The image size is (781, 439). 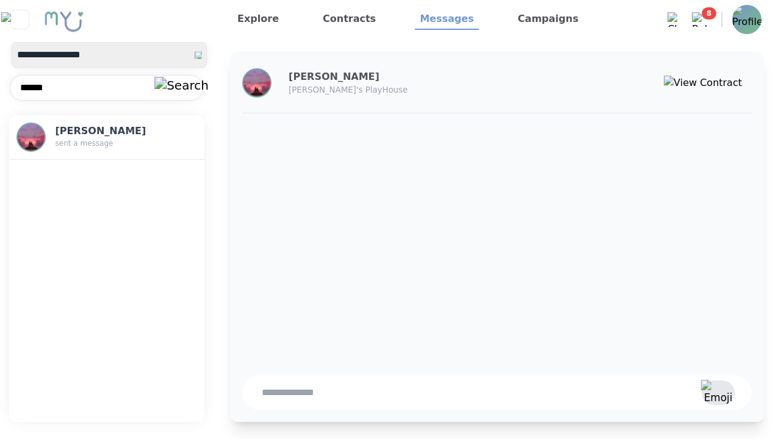 I want to click on a: Messages, so click(x=446, y=20).